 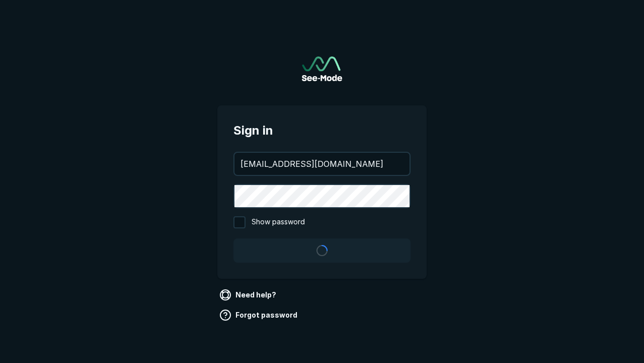 What do you see at coordinates (259, 315) in the screenshot?
I see `a: Forgot password` at bounding box center [259, 315].